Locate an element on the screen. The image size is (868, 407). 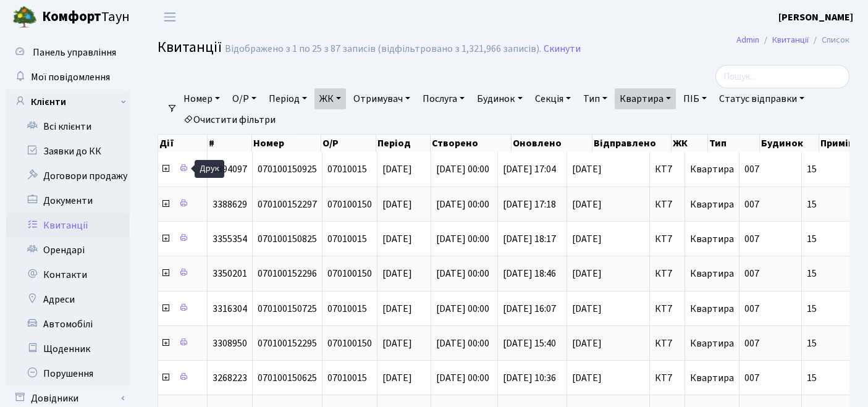
img: logo.png is located at coordinates (25, 18).